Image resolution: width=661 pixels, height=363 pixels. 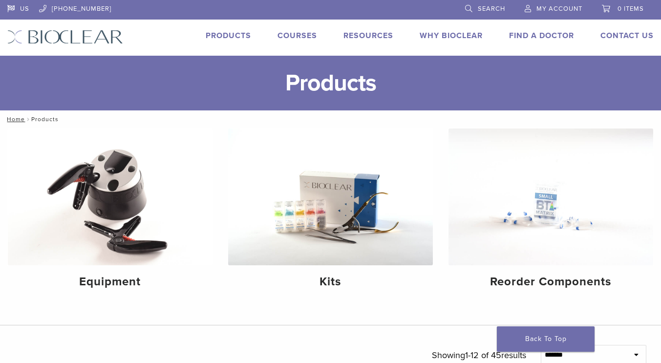 What do you see at coordinates (559, 9) in the screenshot?
I see `span: My Account` at bounding box center [559, 9].